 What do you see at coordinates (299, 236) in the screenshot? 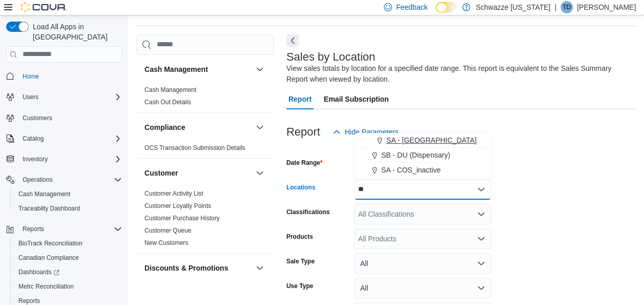
I see `label: Products` at bounding box center [299, 236].